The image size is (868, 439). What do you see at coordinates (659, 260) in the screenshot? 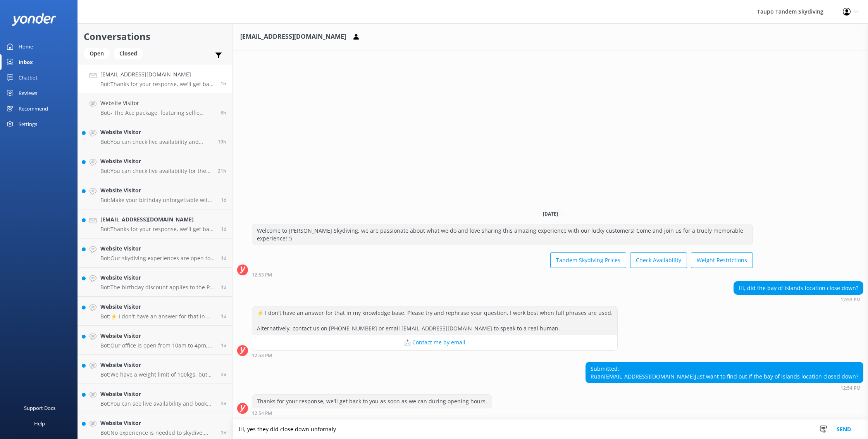
I see `button: Check Availability` at bounding box center [659, 260].